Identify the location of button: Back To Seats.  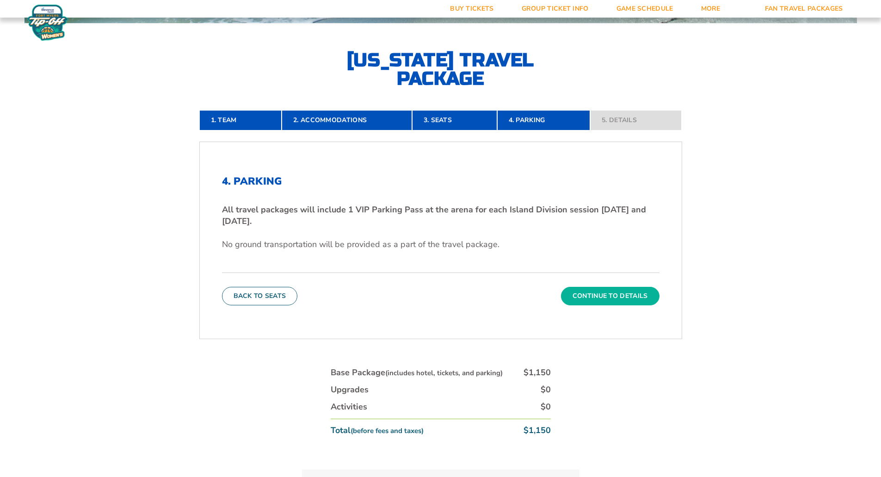
(260, 296).